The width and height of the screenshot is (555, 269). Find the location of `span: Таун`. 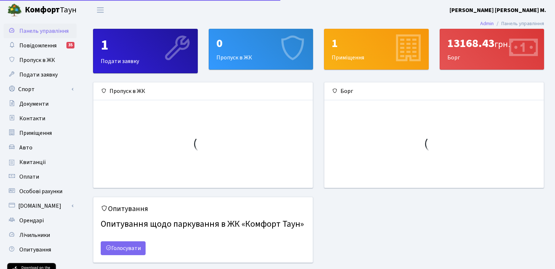

span: Таун is located at coordinates (51, 10).